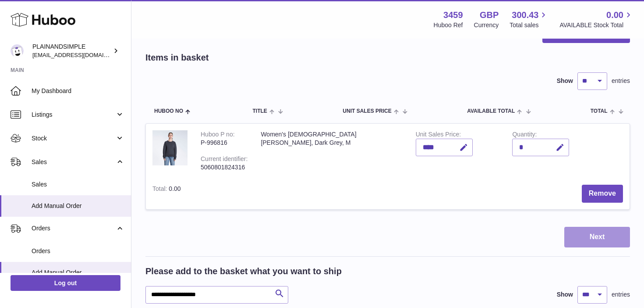 The image size is (644, 308). I want to click on button: Remove, so click(602, 194).